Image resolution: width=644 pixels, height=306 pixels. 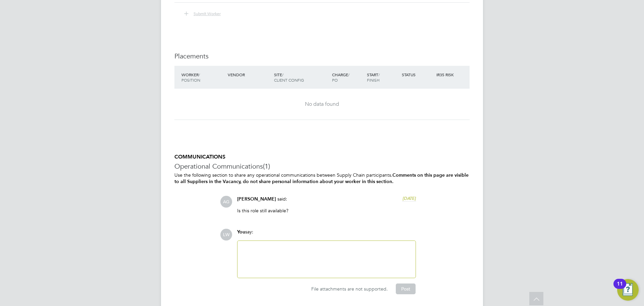 I want to click on span: / PO, so click(x=341, y=77).